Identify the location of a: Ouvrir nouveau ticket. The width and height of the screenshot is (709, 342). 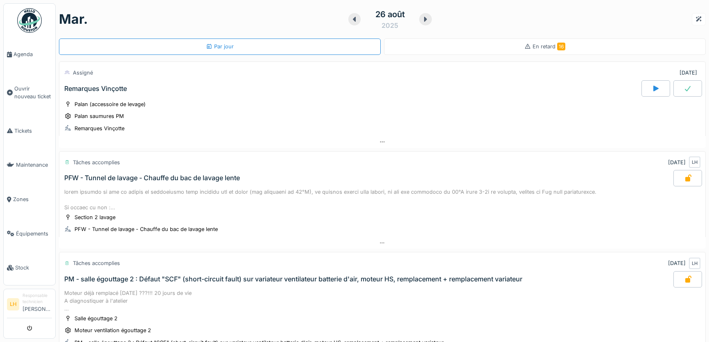
(29, 92).